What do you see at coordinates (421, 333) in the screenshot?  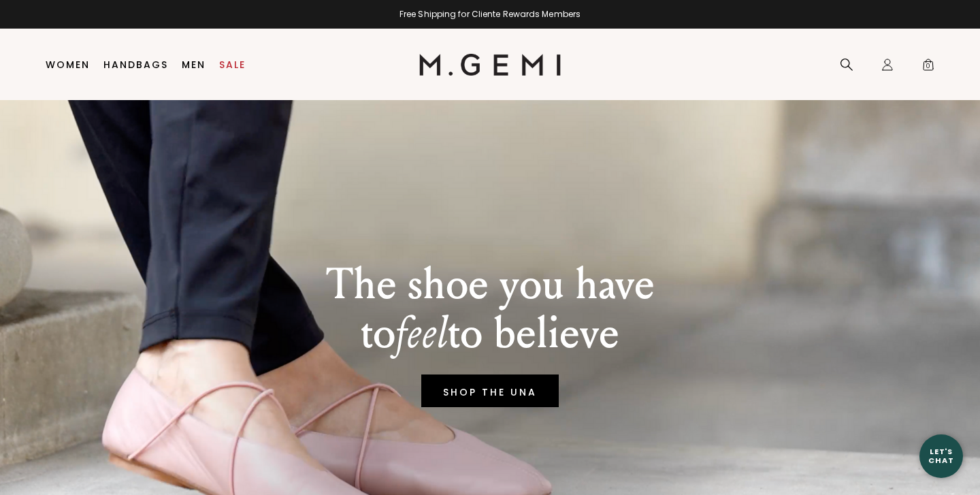 I see `em: feel` at bounding box center [421, 333].